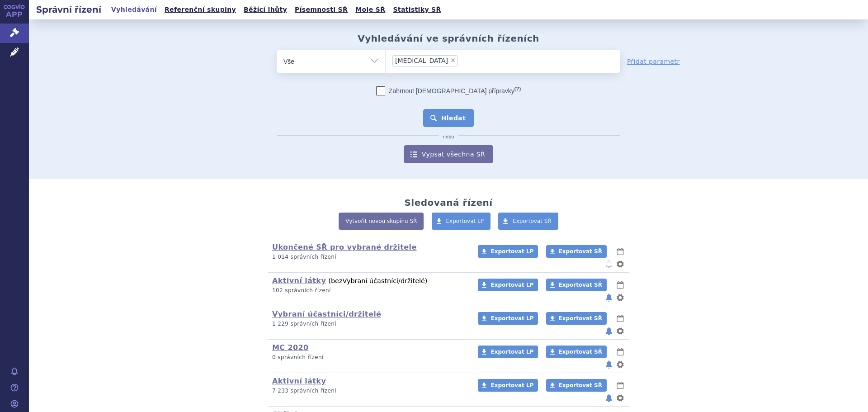  Describe the element at coordinates (321, 10) in the screenshot. I see `a: Písemnosti SŘ` at that location.